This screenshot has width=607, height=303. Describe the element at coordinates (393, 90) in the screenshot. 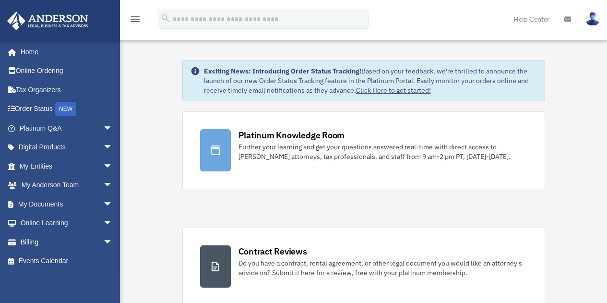

I see `a: Click Here to get started!` at that location.